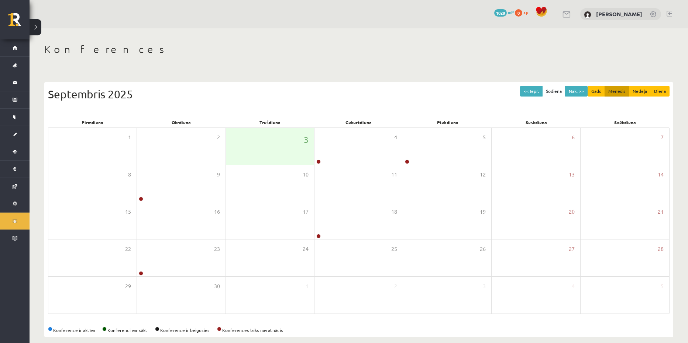  I want to click on span: 12, so click(482, 175).